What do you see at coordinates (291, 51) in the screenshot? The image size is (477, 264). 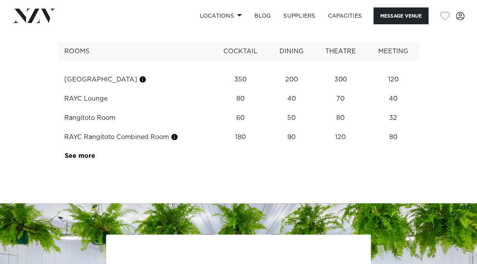 I see `th: Dining` at bounding box center [291, 51].